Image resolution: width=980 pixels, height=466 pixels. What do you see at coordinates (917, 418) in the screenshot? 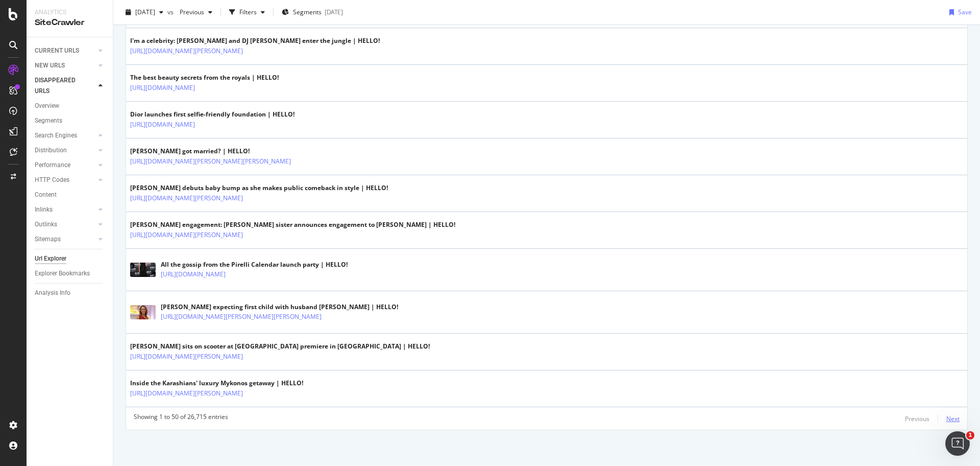
I see `div: Previous` at bounding box center [917, 418].